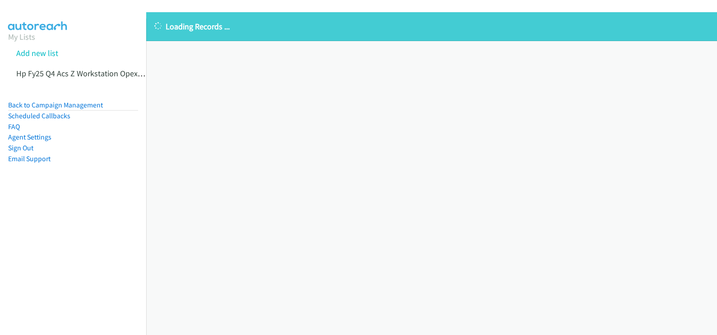  What do you see at coordinates (22, 37) in the screenshot?
I see `a: My Lists` at bounding box center [22, 37].